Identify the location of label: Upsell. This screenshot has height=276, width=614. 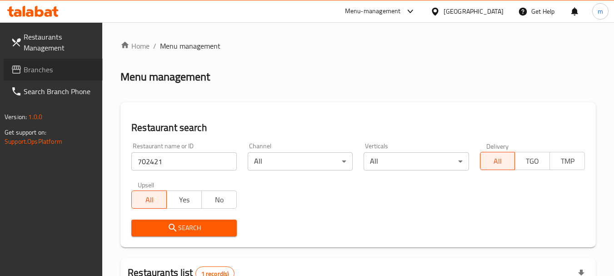
(146, 185).